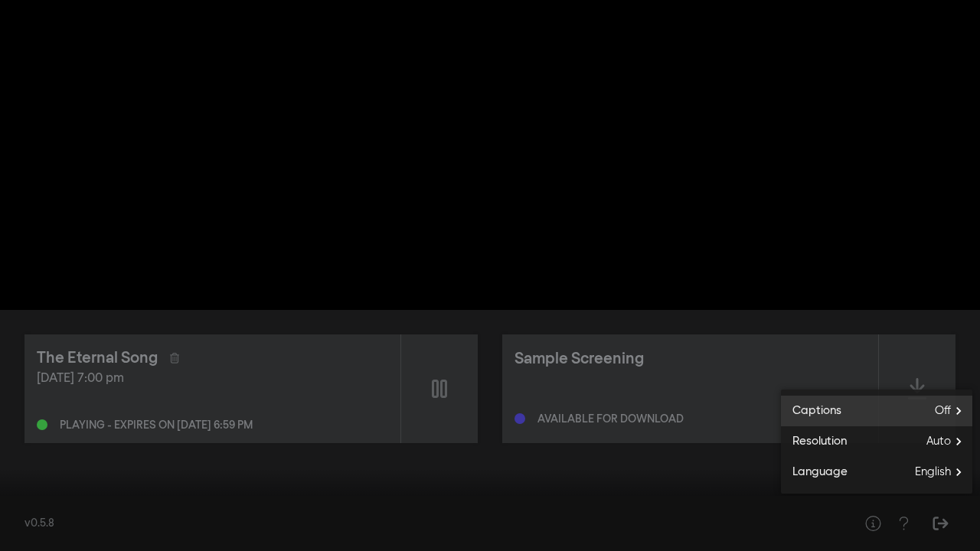  I want to click on span: Off, so click(953, 411).